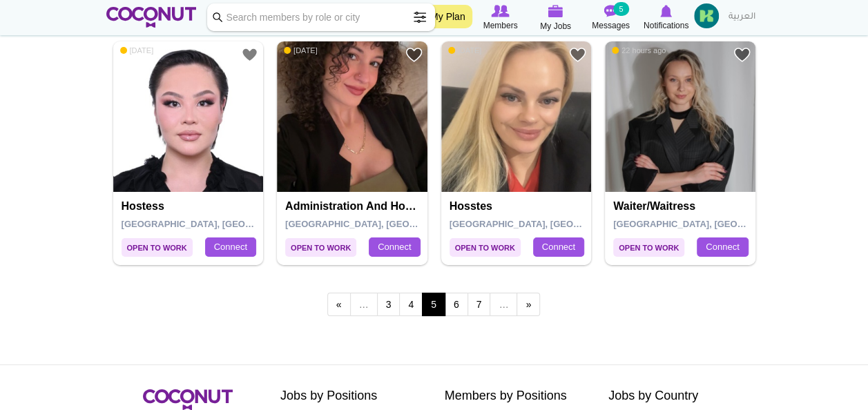 Image resolution: width=868 pixels, height=410 pixels. What do you see at coordinates (353, 206) in the screenshot?
I see `h4: Administration and Hostess` at bounding box center [353, 206].